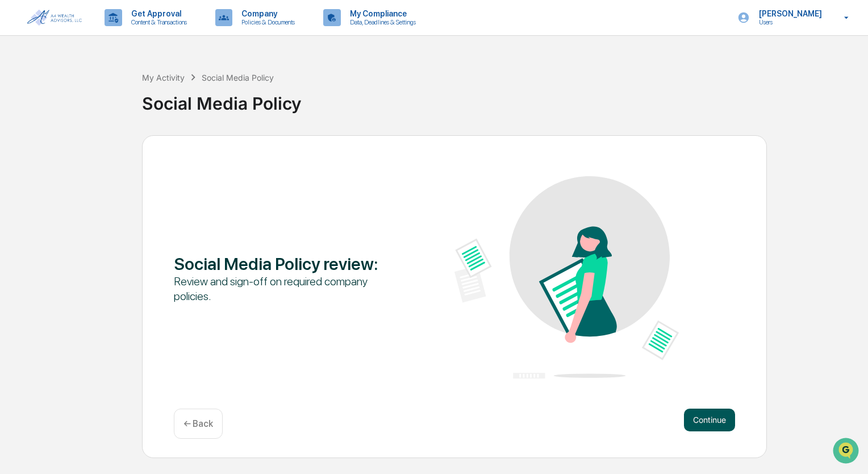 The width and height of the screenshot is (868, 474). Describe the element at coordinates (286, 288) in the screenshot. I see `div: Review and sign-off on required company policies.` at that location.